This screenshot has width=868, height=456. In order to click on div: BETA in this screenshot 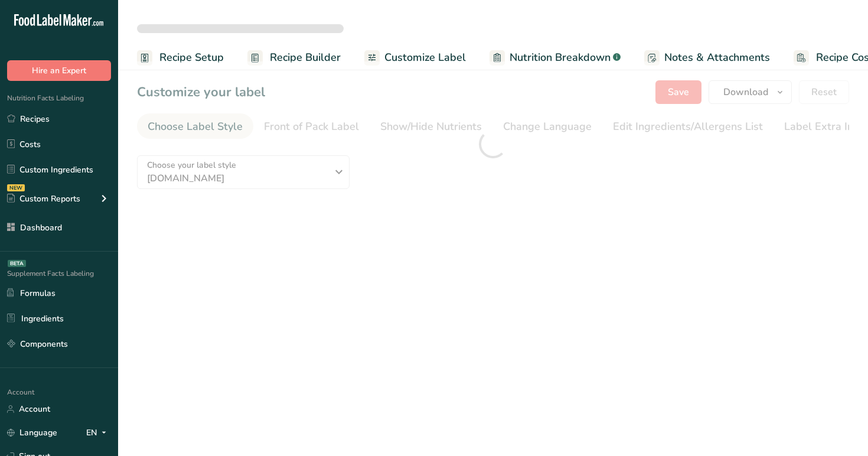, I will do `click(16, 263)`.